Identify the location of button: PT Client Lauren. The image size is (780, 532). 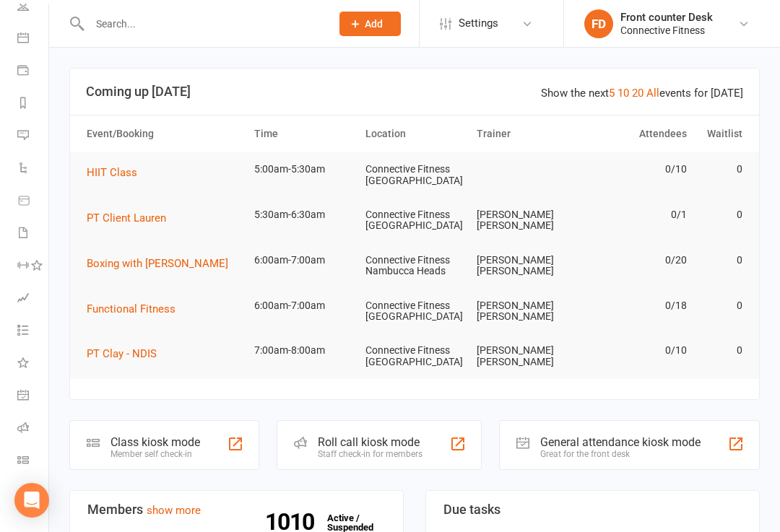
(132, 218).